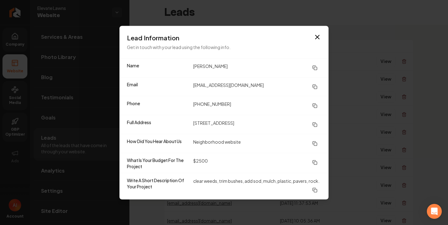 Image resolution: width=448 pixels, height=225 pixels. What do you see at coordinates (157, 106) in the screenshot?
I see `dt: Phone` at bounding box center [157, 106].